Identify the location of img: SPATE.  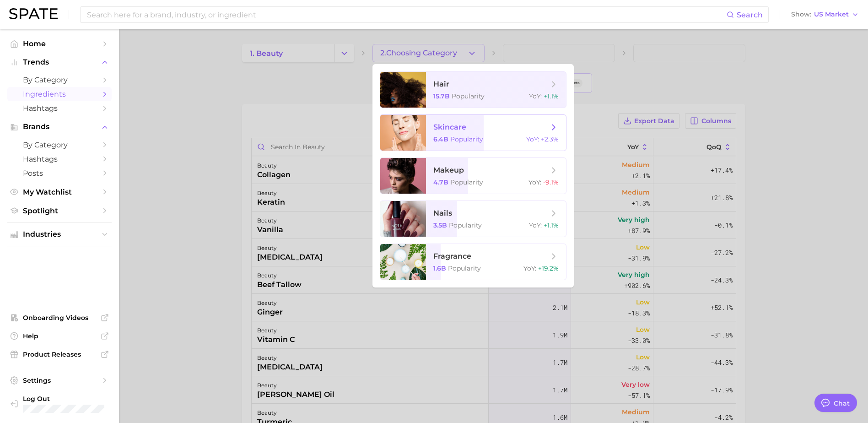
(33, 14).